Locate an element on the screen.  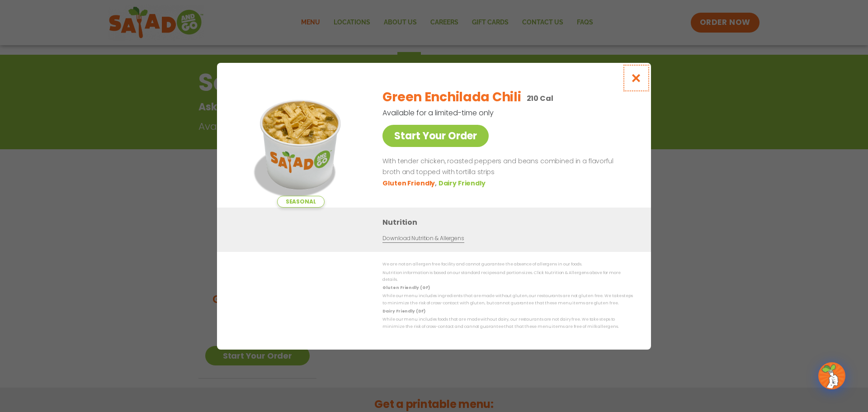
p: While our menu includes ingredients that are made without gluten, our restaurants are not gluten ... is located at coordinates (508, 299).